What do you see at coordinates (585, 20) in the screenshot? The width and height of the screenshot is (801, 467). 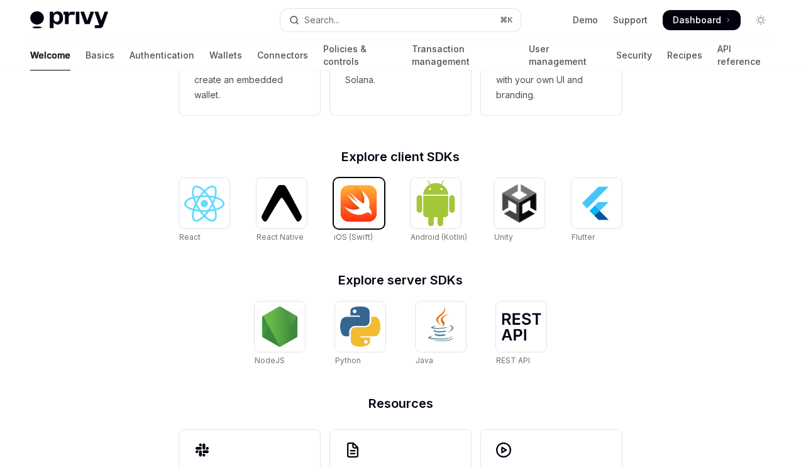 I see `a: Demo` at bounding box center [585, 20].